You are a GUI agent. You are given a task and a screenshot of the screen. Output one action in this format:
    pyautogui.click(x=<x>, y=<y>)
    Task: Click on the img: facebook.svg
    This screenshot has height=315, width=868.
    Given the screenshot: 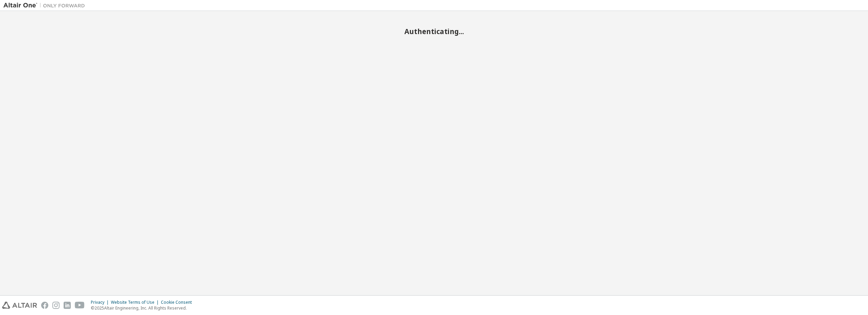 What is the action you would take?
    pyautogui.click(x=45, y=305)
    